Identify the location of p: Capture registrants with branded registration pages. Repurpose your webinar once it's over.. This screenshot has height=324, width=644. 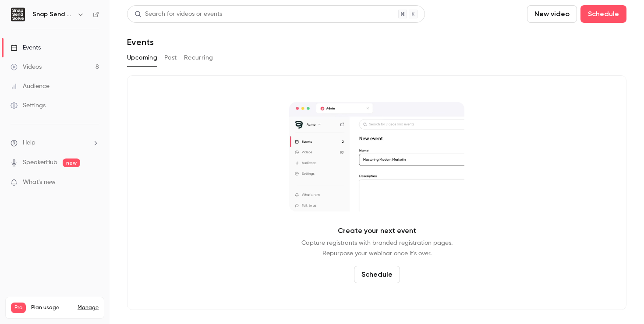
(377, 248).